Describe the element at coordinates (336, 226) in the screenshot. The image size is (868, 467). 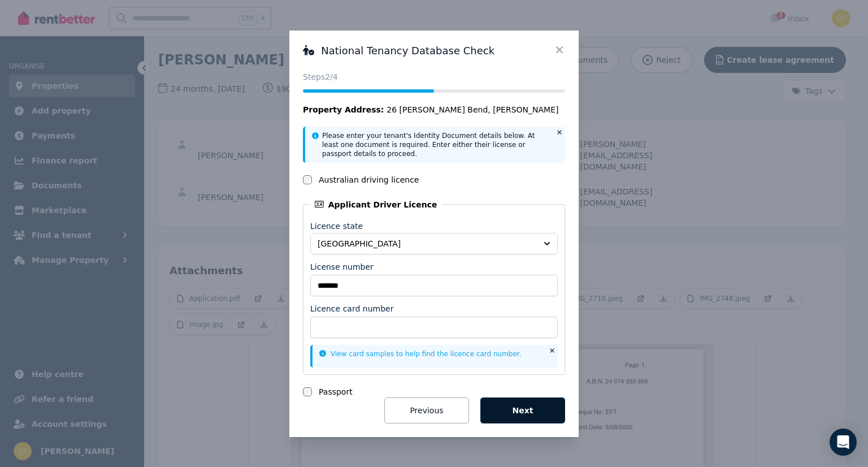
I see `label: Licence state` at that location.